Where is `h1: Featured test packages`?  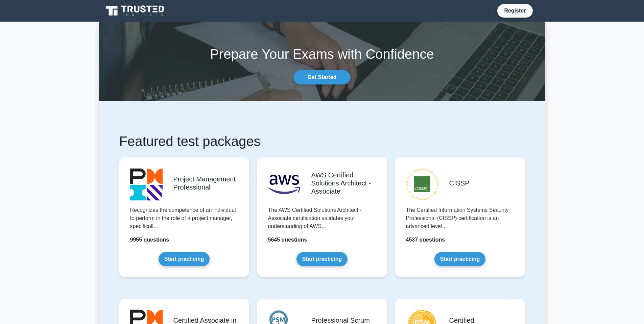 h1: Featured test packages is located at coordinates (322, 141).